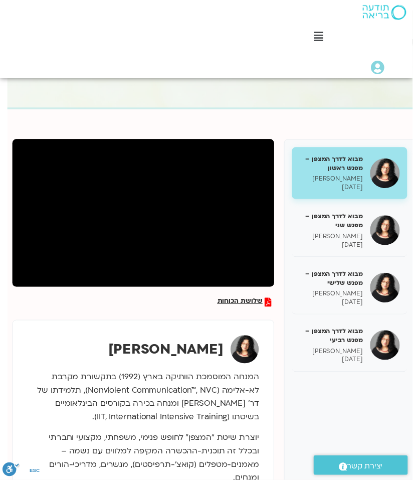 This screenshot has width=418, height=486. Describe the element at coordinates (390, 176) in the screenshot. I see `img: מבוא לדרך המצפן – מפגש ראשון` at that location.